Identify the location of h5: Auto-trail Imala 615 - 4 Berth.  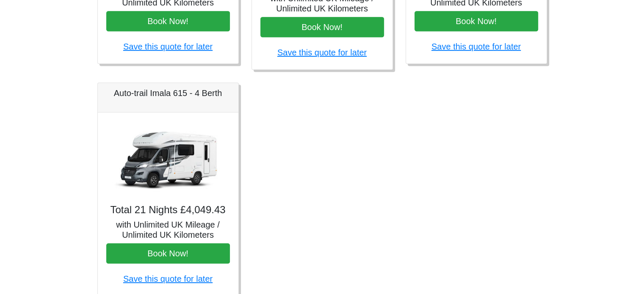
(168, 93).